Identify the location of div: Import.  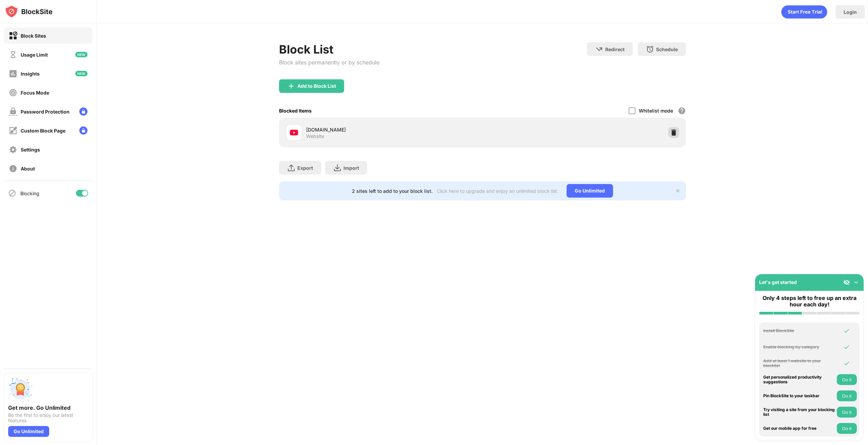
(351, 168).